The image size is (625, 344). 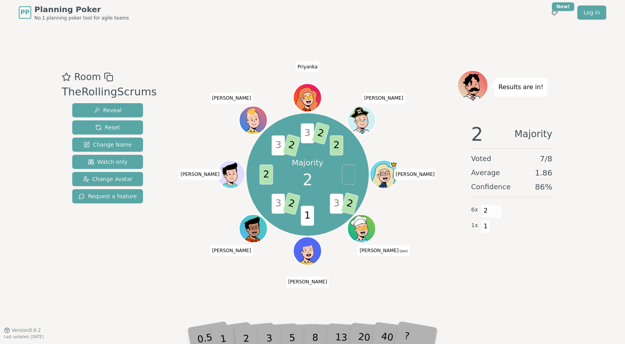 I want to click on button: New!, so click(x=555, y=13).